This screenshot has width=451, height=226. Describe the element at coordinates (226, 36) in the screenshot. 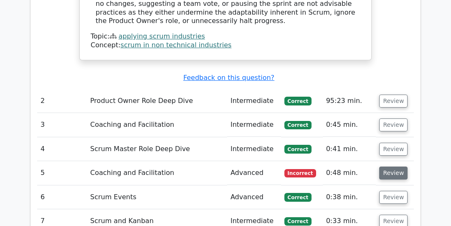

I see `div: Topic:` at that location.